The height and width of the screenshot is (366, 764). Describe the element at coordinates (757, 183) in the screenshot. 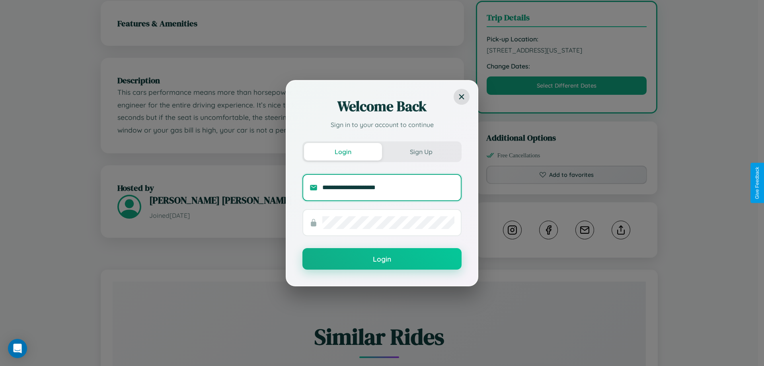

I see `div: Give Feedback` at that location.